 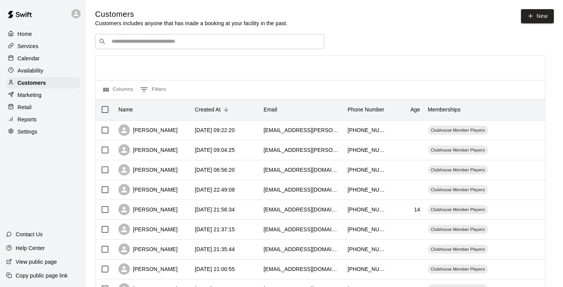 What do you see at coordinates (367, 249) in the screenshot?
I see `div: +12679096493` at bounding box center [367, 249].